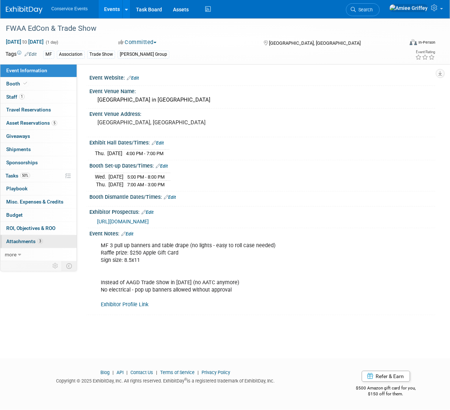 The width and height of the screenshot is (450, 410). What do you see at coordinates (38, 110) in the screenshot?
I see `a: Travel Reservations` at bounding box center [38, 110].